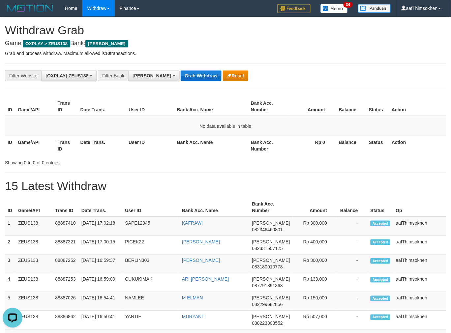 The width and height of the screenshot is (451, 333). I want to click on td: 2, so click(10, 245).